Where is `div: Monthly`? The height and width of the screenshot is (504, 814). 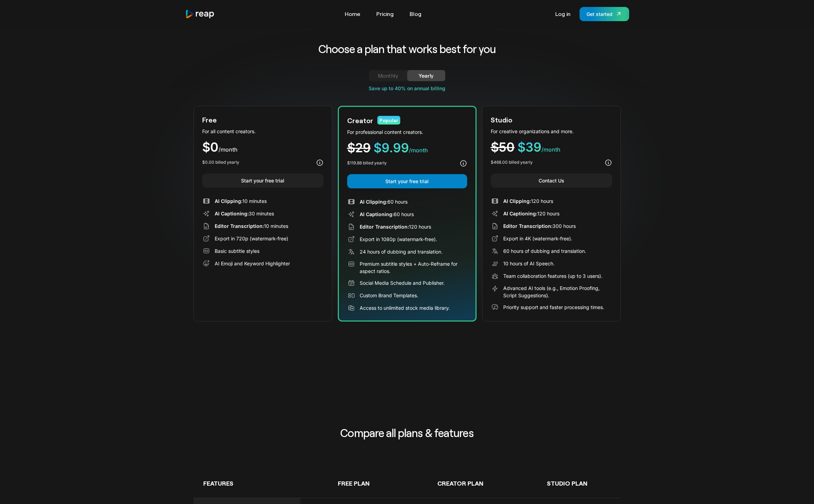
div: Monthly is located at coordinates (388, 76).